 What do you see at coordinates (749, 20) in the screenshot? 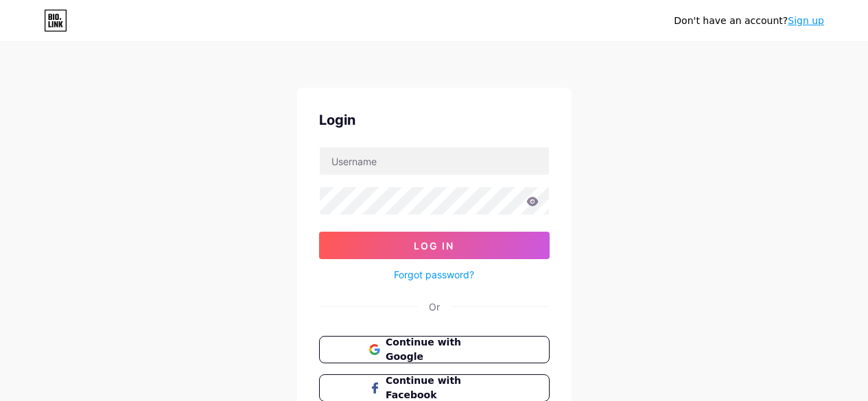
I see `div: Don't have an account?` at bounding box center [749, 20].